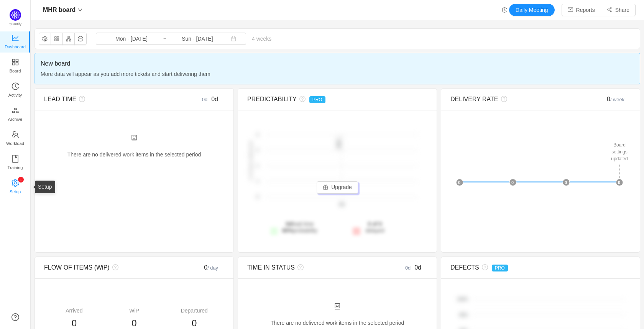 The height and width of the screenshot is (329, 644). I want to click on img: Quantify, so click(15, 15).